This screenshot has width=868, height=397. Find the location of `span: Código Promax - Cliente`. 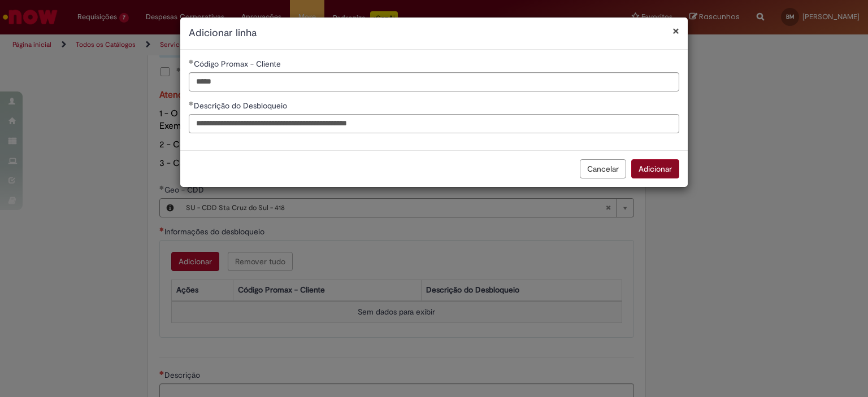

span: Código Promax - Cliente is located at coordinates (239, 64).